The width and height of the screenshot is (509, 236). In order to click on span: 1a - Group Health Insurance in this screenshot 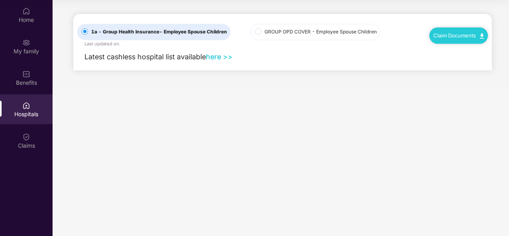, I will do `click(159, 32)`.